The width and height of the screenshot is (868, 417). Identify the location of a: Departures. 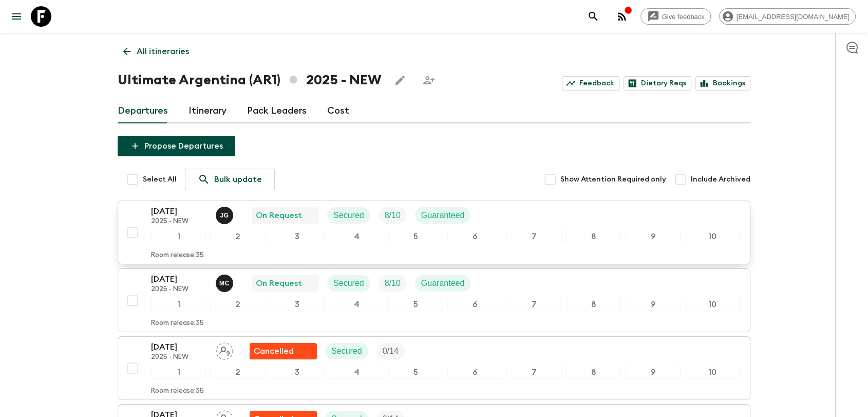
(143, 111).